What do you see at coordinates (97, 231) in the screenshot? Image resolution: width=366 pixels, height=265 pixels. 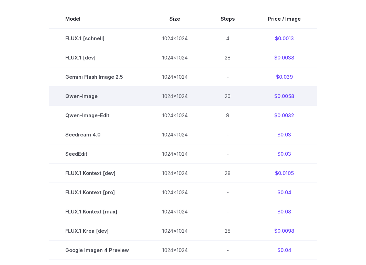 I see `td: FLUX.1 Krea [dev]` at bounding box center [97, 231].